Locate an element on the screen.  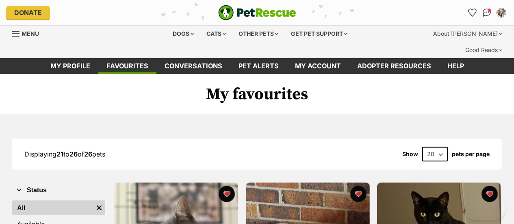
strong: 21 is located at coordinates (60, 154).